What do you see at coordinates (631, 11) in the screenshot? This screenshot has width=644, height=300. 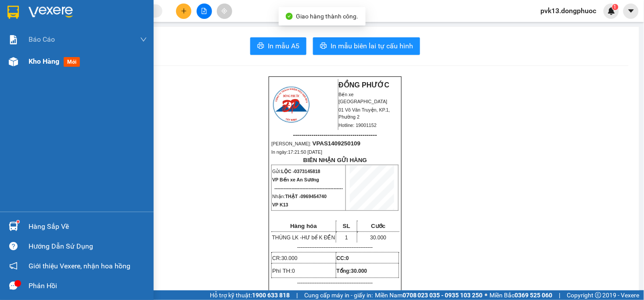 I see `span: caret-down` at bounding box center [631, 11].